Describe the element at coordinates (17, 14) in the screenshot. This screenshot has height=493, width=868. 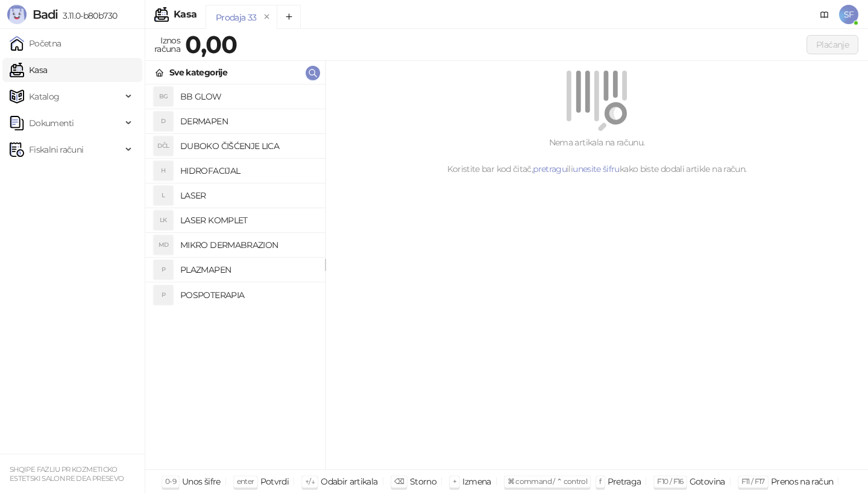
I see `img: Logo` at that location.